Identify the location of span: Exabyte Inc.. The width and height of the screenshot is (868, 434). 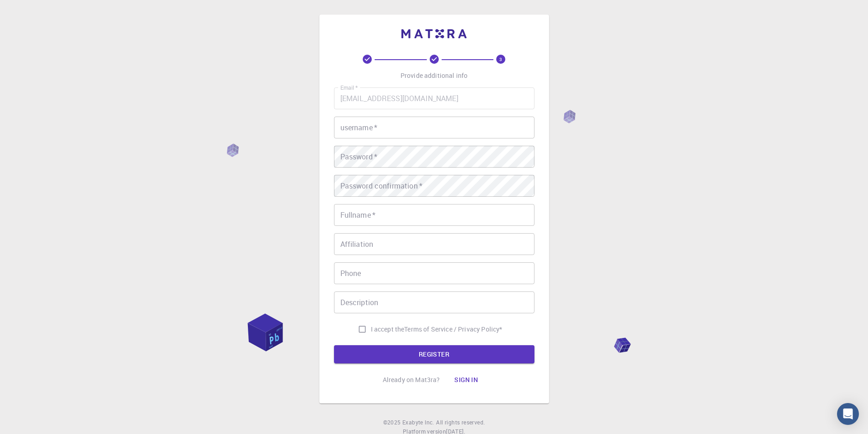
(419, 422).